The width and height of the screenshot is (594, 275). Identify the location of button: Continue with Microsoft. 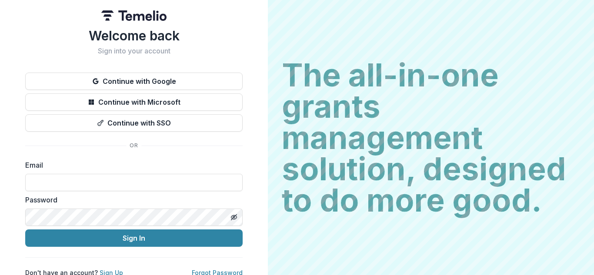
(134, 102).